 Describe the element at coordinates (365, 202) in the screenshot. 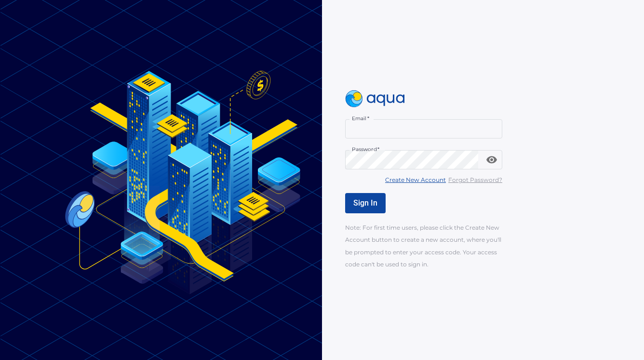

I see `span: Sign In` at that location.